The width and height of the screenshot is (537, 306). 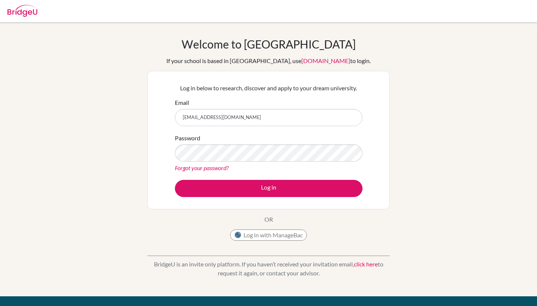 What do you see at coordinates (22, 11) in the screenshot?
I see `img: Bridge-U` at bounding box center [22, 11].